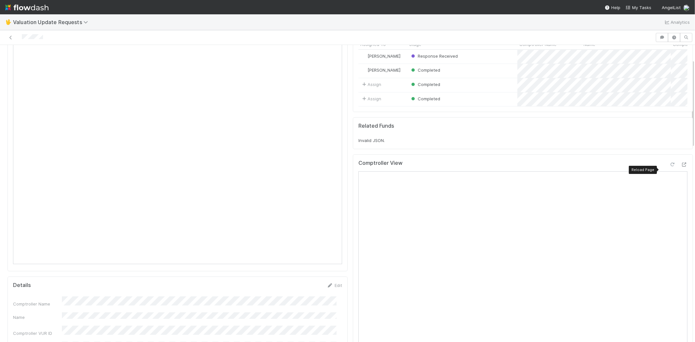  What do you see at coordinates (677, 22) in the screenshot?
I see `a: Analytics` at bounding box center [677, 22].